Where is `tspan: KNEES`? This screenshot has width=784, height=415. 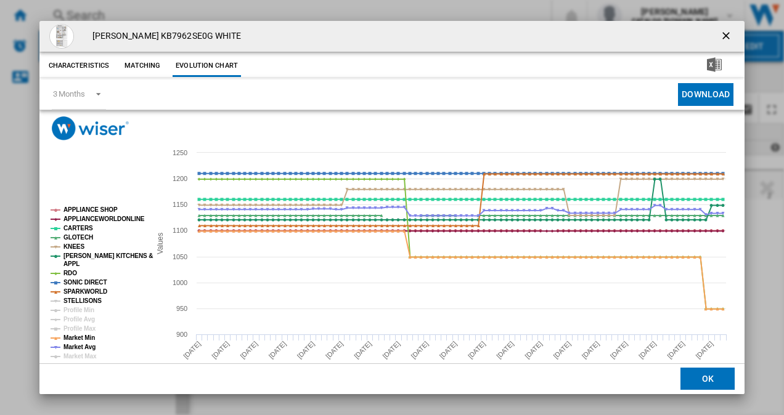
tspan: KNEES is located at coordinates (74, 247).